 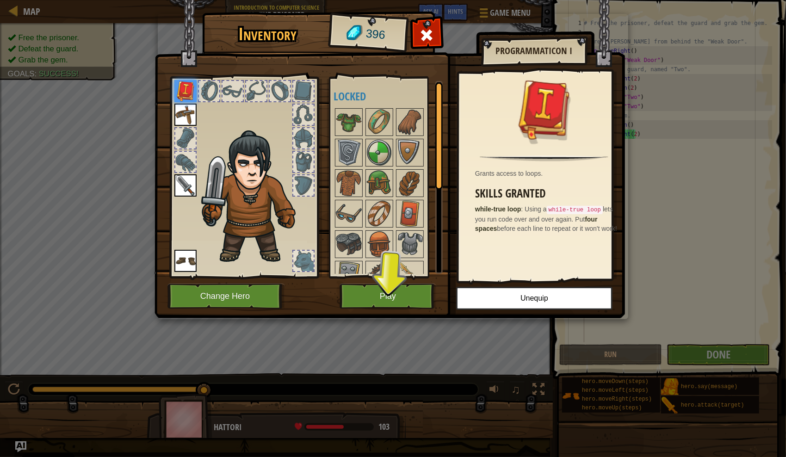 I want to click on h1: Inventory, so click(x=267, y=34).